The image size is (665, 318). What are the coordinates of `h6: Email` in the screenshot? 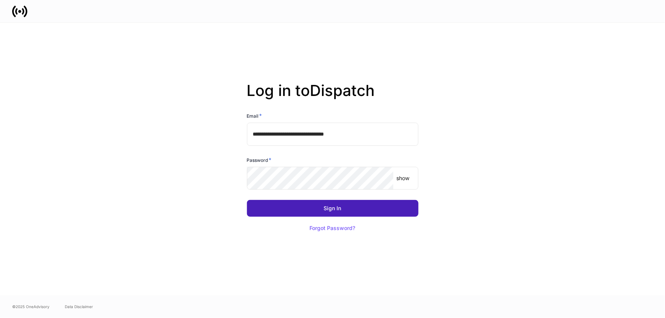 It's located at (254, 116).